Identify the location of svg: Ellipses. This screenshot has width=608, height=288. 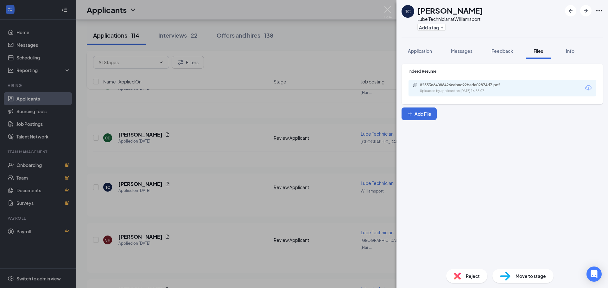
(599, 11).